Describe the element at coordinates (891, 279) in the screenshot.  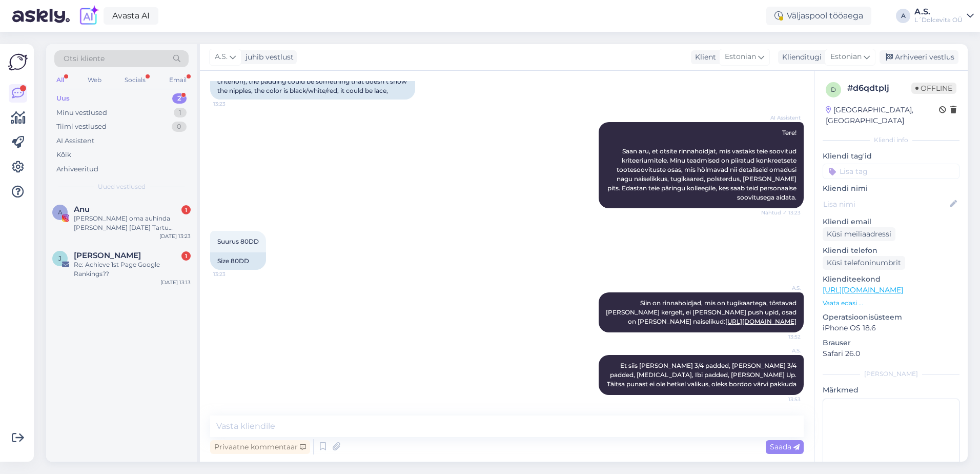
I see `p: Klienditeekond` at that location.